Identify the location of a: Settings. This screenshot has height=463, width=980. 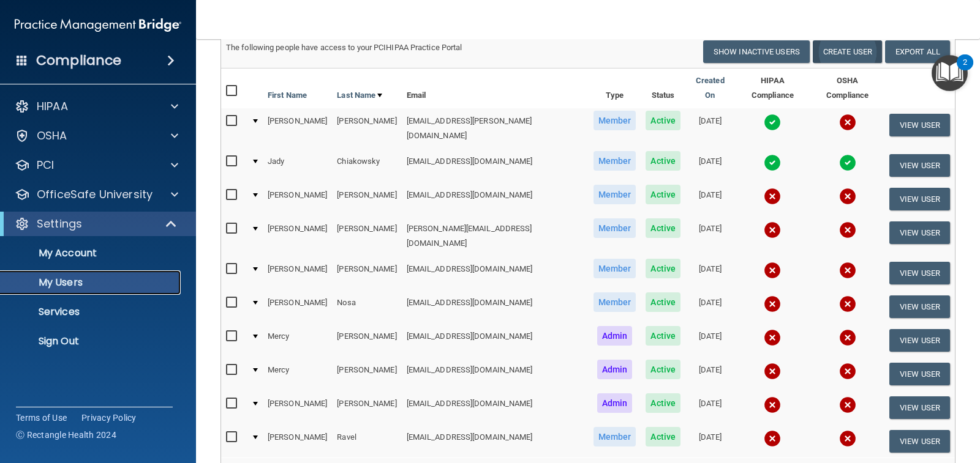
(96, 224).